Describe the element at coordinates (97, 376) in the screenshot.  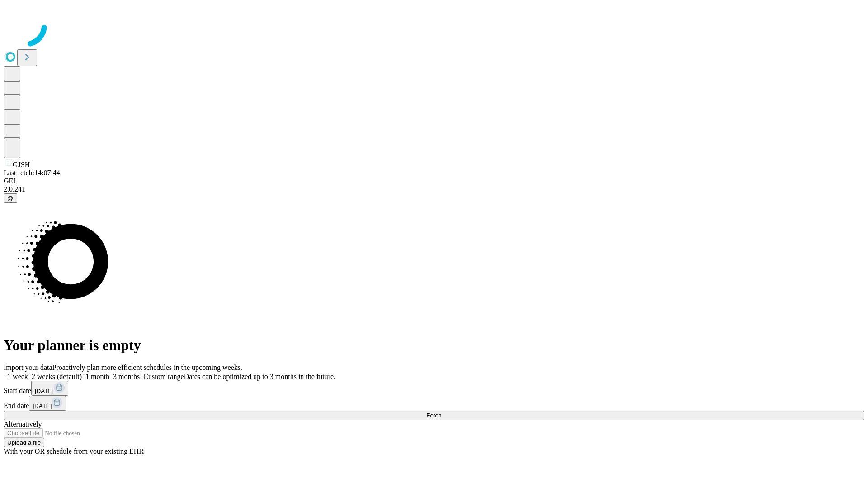
I see `span: 1 month` at that location.